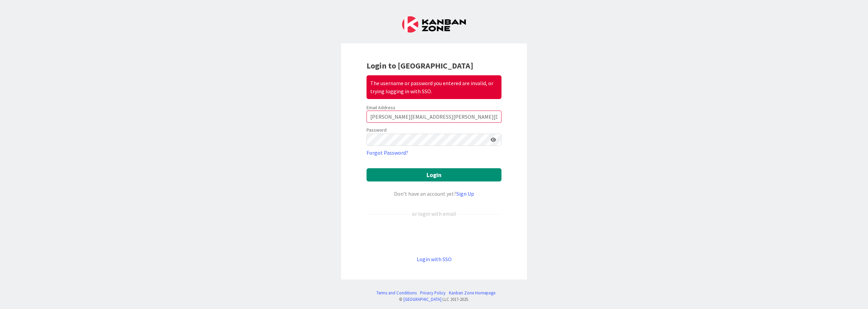 This screenshot has width=868, height=309. I want to click on img: Kanban Zone, so click(434, 24).